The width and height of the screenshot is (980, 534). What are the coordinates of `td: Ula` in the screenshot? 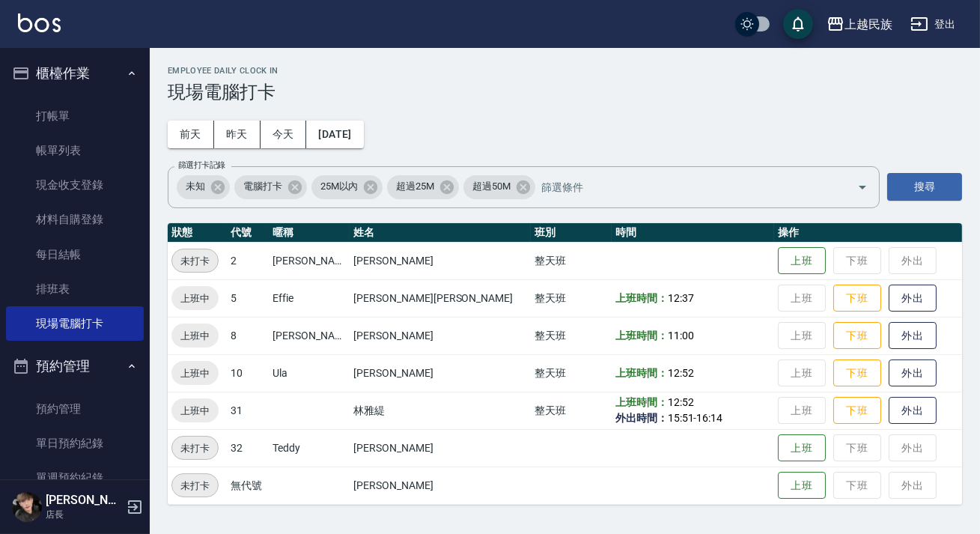 It's located at (310, 373).